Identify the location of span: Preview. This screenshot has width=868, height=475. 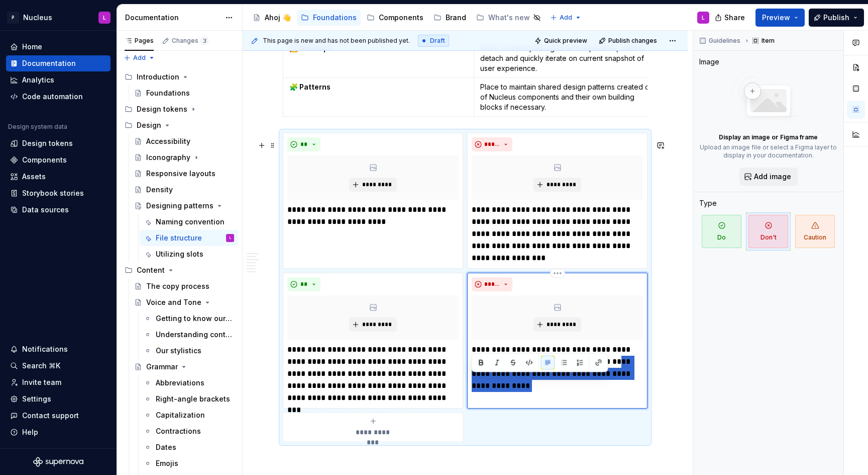
(776, 18).